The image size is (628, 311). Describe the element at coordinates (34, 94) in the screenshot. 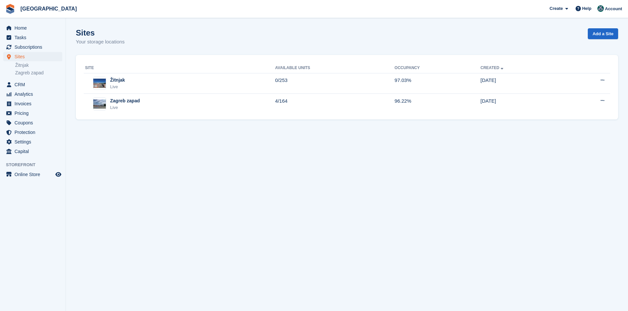

I see `span: Analytics` at that location.